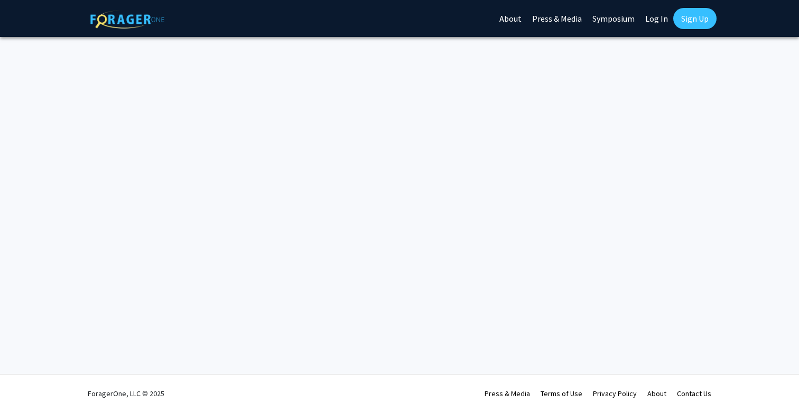  I want to click on a: Press & Media, so click(507, 393).